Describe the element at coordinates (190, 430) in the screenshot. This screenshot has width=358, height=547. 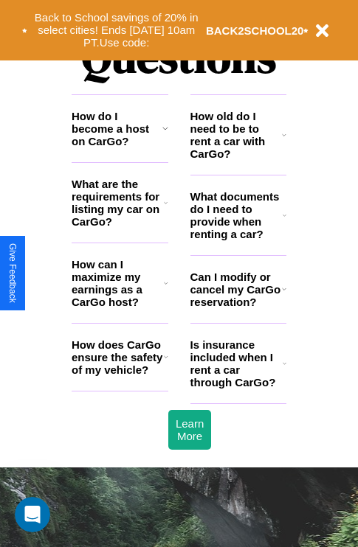
I see `button: Learn More` at that location.